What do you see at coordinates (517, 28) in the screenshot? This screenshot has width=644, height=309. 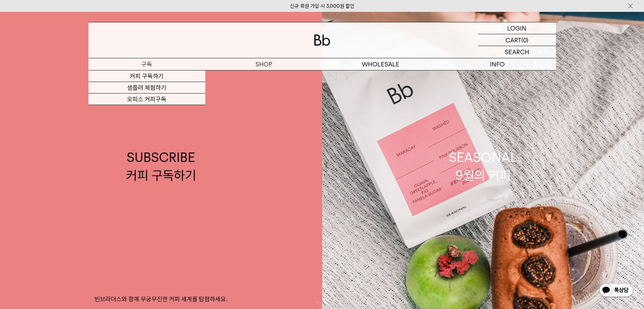 I see `a: LOGIN` at bounding box center [517, 28].